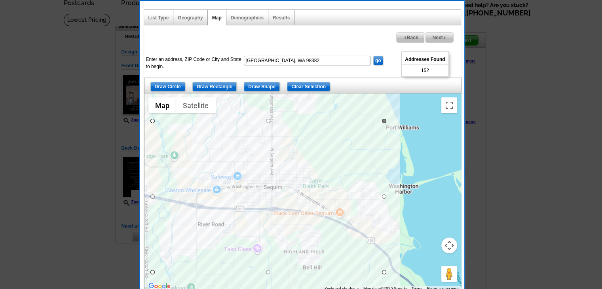  Describe the element at coordinates (425, 59) in the screenshot. I see `span: Addresses Found` at that location.